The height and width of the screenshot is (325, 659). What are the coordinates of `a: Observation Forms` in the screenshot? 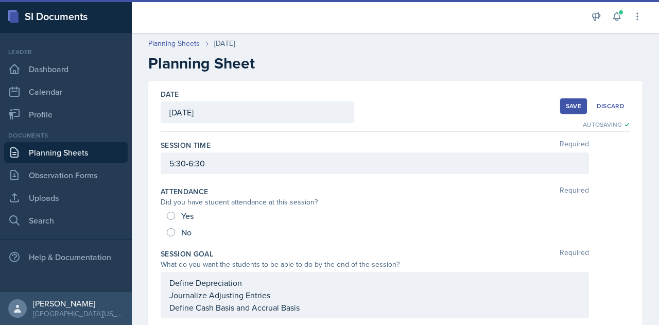 It's located at (66, 175).